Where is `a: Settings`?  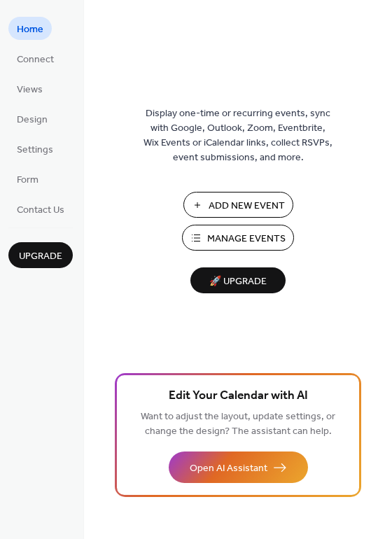 a: Settings is located at coordinates (35, 149).